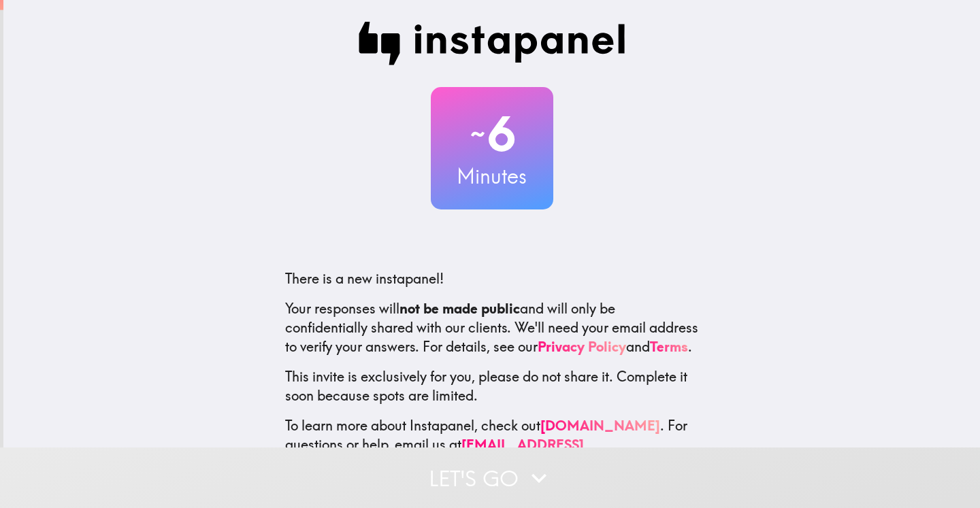  Describe the element at coordinates (492, 135) in the screenshot. I see `h2: 6` at that location.